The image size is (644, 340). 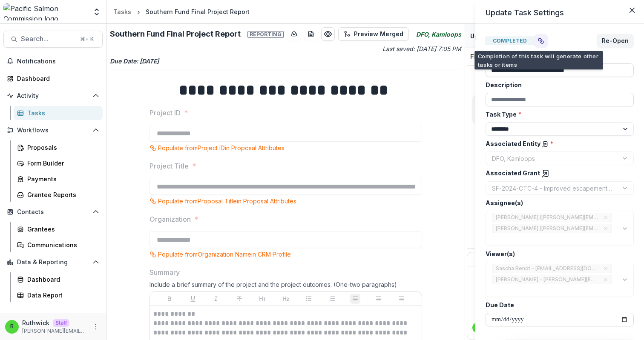 What do you see at coordinates (557, 55) in the screenshot?
I see `label: Task Name` at bounding box center [557, 55].